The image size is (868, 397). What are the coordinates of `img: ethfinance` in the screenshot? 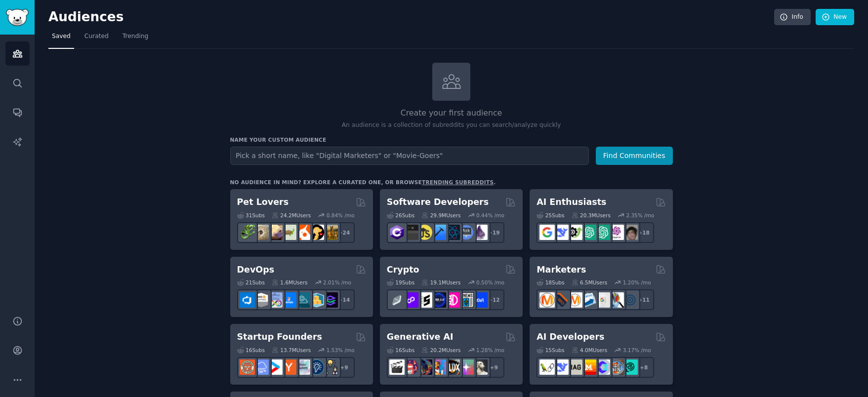 It's located at (397, 299).